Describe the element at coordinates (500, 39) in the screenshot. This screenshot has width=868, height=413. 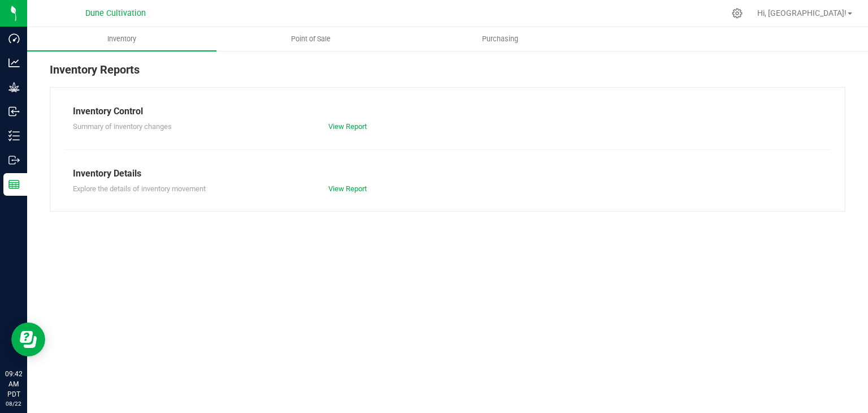
I see `span: Purchasing` at that location.